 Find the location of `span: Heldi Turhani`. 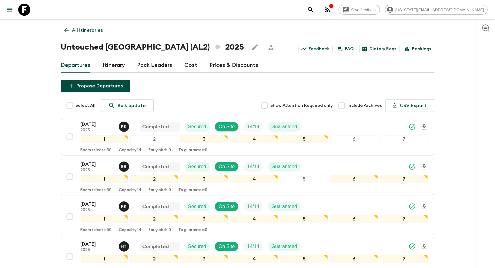

span: Heldi Turhani is located at coordinates (125, 246).